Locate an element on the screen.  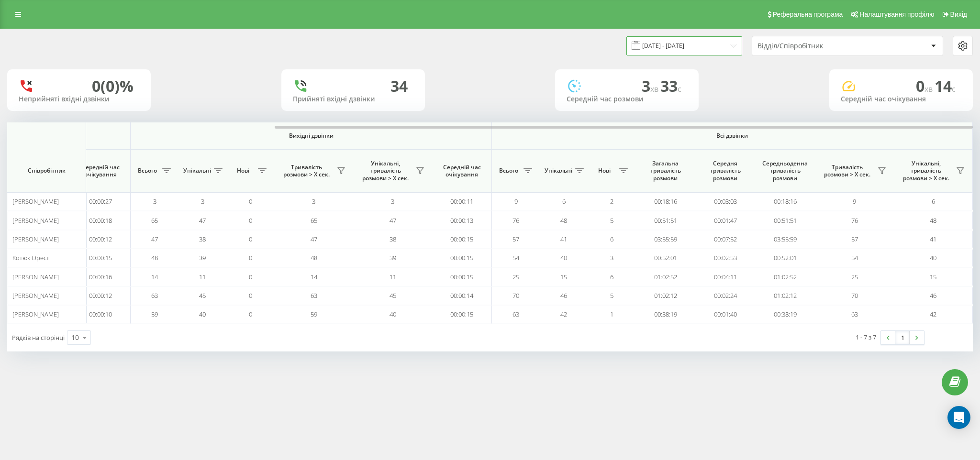
td: 00:02:24 is located at coordinates (725, 296).